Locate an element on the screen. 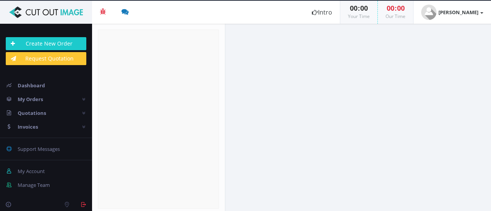 Image resolution: width=491 pixels, height=211 pixels. a: Intro is located at coordinates (322, 12).